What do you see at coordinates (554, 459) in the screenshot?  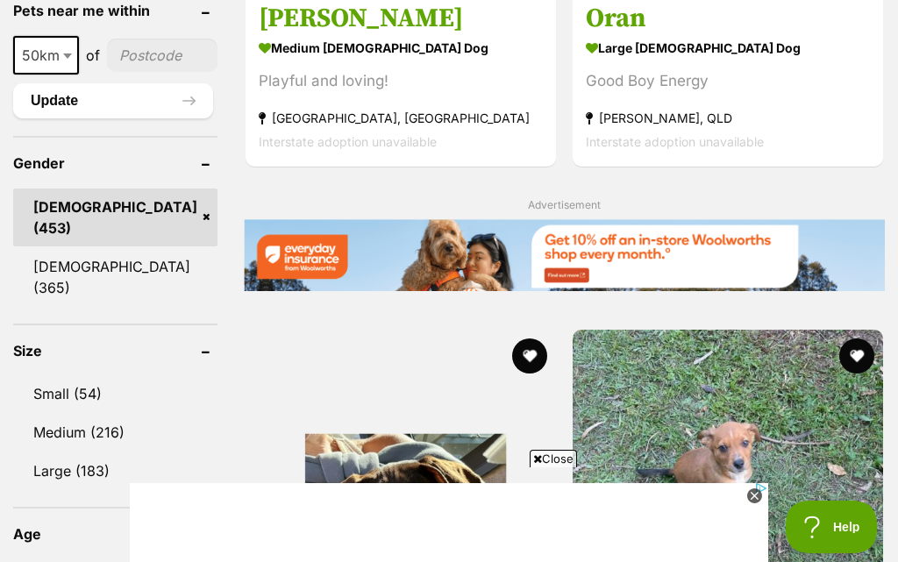 I see `span: Close` at bounding box center [554, 459].